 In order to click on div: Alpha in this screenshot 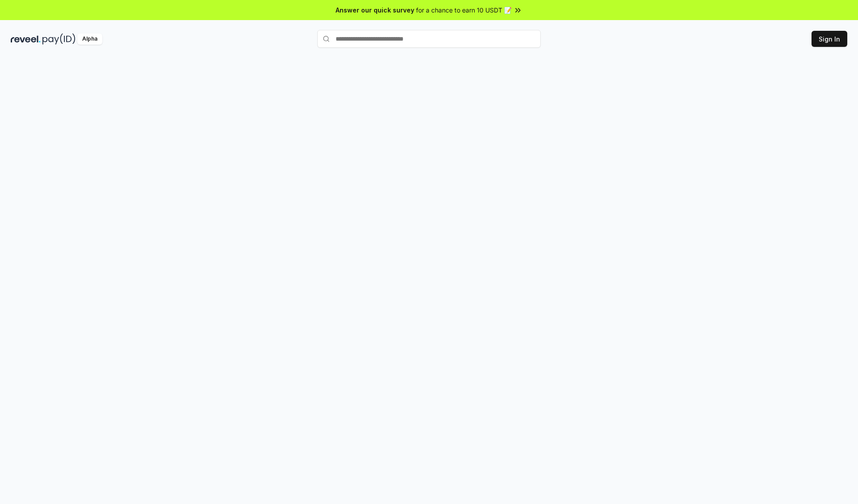, I will do `click(90, 39)`.